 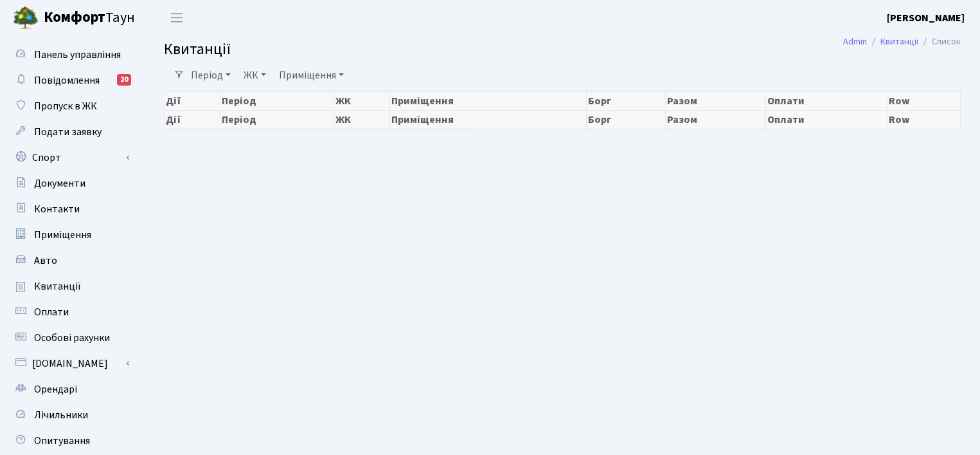 I want to click on a: Admin, so click(x=855, y=41).